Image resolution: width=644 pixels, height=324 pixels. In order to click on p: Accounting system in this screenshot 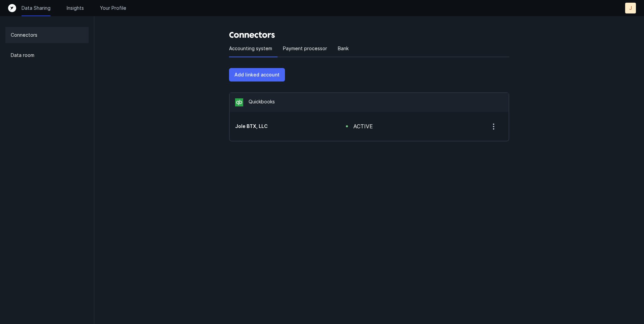, I will do `click(251, 49)`.